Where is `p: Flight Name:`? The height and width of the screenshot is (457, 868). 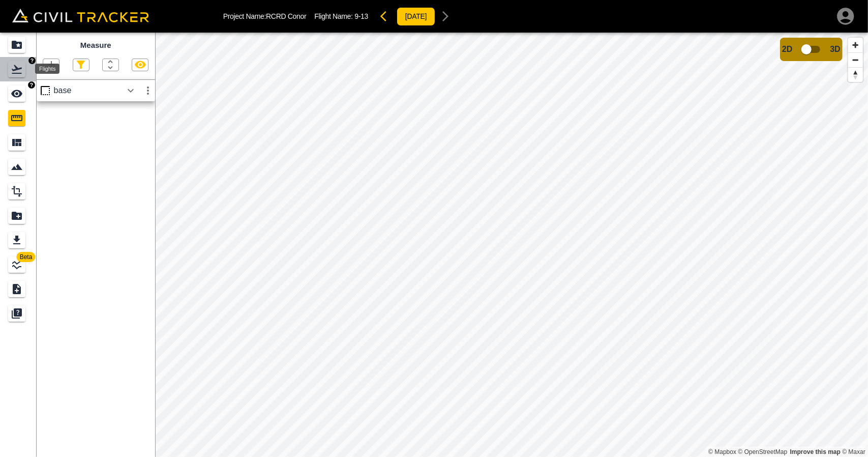 p: Flight Name: is located at coordinates (341, 16).